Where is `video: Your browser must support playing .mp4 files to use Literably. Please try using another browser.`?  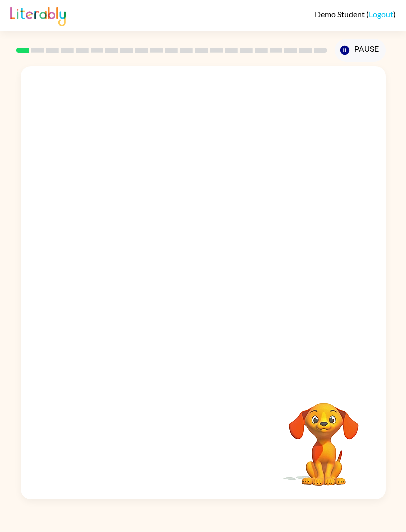 video: Your browser must support playing .mp4 files to use Literably. Please try using another browser. is located at coordinates (324, 437).